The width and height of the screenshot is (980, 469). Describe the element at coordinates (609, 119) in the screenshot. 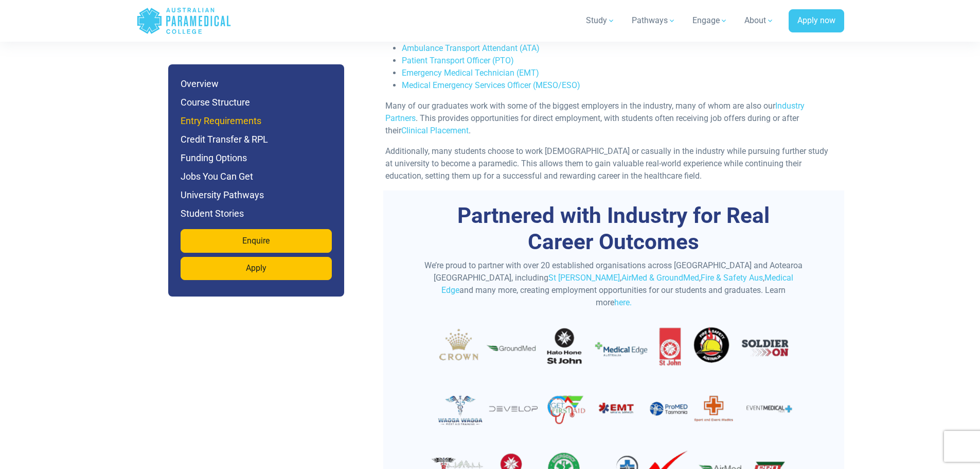

I see `p: Many of our graduates work with some of the biggest employers in the industry, many of whom are a...` at that location.